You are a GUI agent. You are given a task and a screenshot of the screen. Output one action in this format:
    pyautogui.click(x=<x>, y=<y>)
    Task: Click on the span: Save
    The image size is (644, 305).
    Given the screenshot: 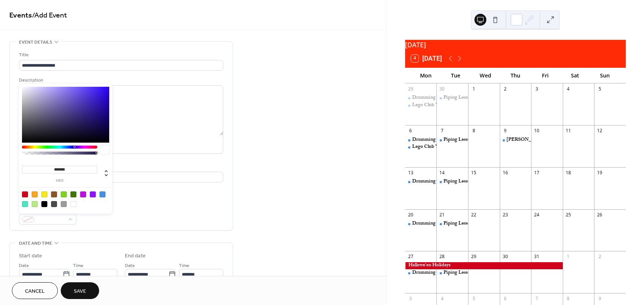 What is the action you would take?
    pyautogui.click(x=80, y=291)
    